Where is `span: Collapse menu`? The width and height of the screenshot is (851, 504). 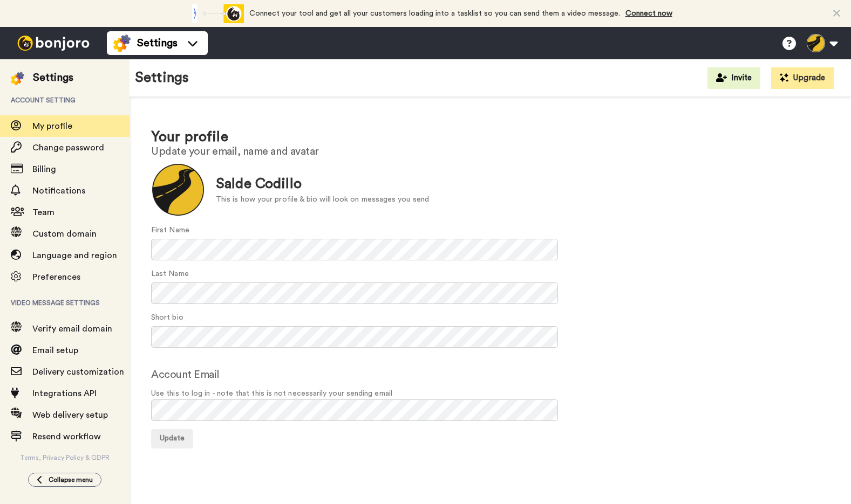 span: Collapse menu is located at coordinates (71, 480).